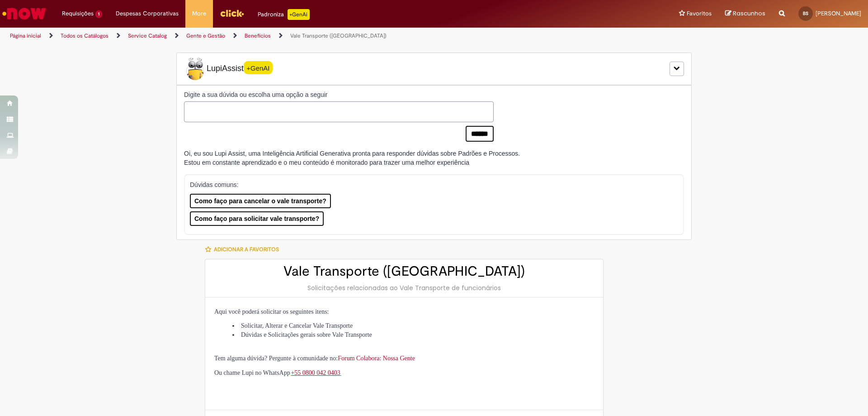  I want to click on label: Digite a sua dúvida ou escolha uma opção a seguir, so click(338, 94).